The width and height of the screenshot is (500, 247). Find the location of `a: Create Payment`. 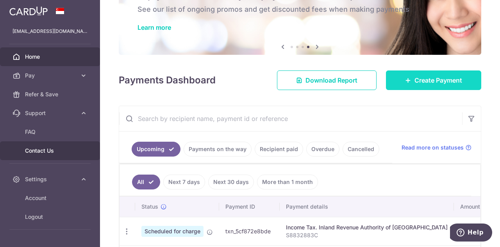

a: Create Payment is located at coordinates (434, 80).